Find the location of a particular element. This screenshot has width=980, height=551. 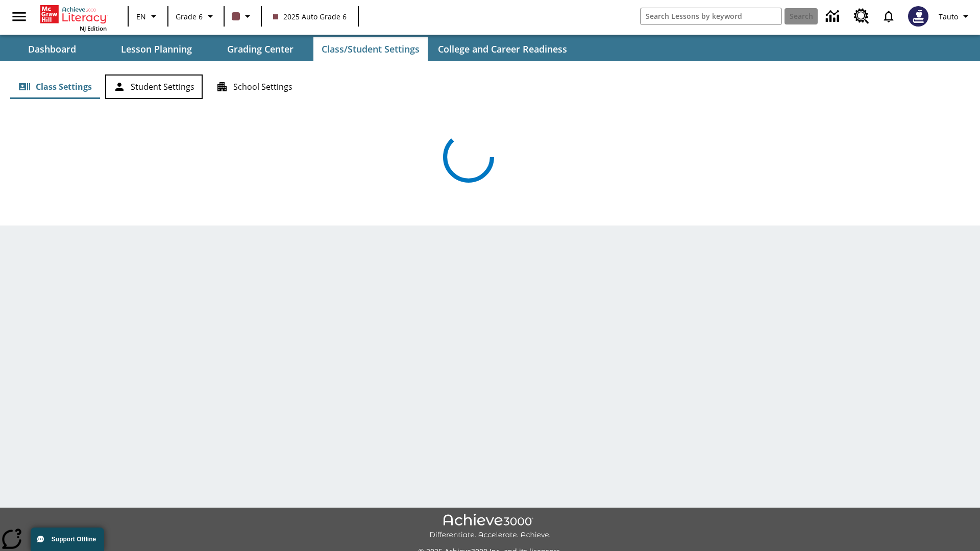

button: Class color is dark brown. Change class color is located at coordinates (242, 16).